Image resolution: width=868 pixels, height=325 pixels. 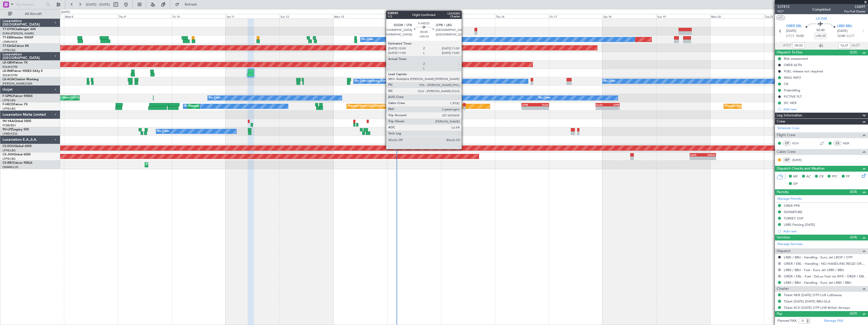 What do you see at coordinates (696, 155) in the screenshot?
I see `div: LEZG` at bounding box center [696, 155].